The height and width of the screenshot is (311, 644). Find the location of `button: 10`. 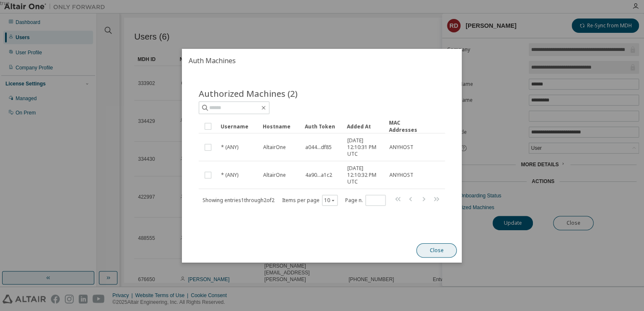

button: 10 is located at coordinates (330, 200).